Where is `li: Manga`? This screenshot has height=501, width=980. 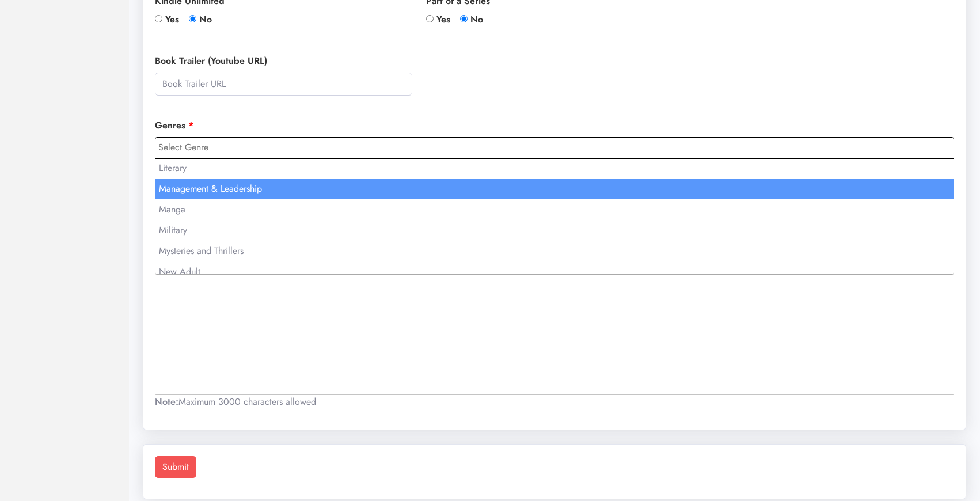 li: Manga is located at coordinates (555, 210).